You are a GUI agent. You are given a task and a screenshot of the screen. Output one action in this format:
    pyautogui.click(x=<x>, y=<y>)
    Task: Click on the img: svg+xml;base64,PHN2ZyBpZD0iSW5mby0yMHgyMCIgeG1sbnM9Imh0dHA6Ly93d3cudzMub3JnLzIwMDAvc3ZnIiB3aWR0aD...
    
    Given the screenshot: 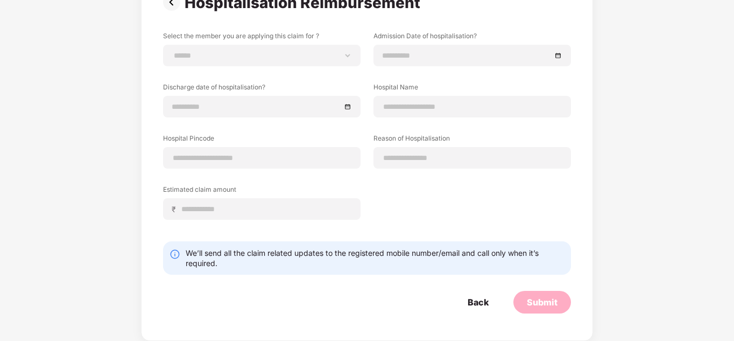 What is the action you would take?
    pyautogui.click(x=175, y=254)
    